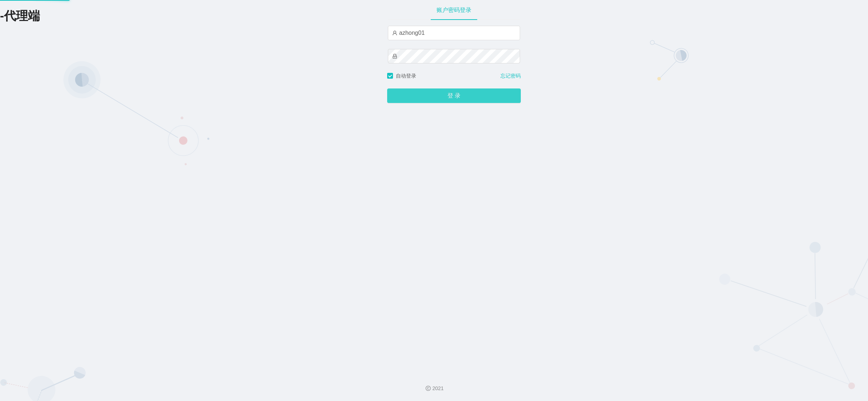 Image resolution: width=868 pixels, height=401 pixels. I want to click on font: 2021, so click(437, 389).